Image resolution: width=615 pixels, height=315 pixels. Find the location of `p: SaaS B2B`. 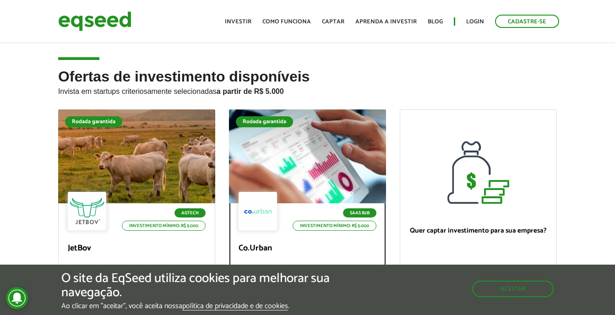

p: SaaS B2B is located at coordinates (360, 213).